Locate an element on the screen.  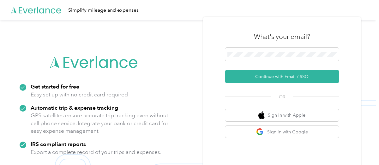
p: Export a complete record of your trips and expenses. is located at coordinates (96, 152).